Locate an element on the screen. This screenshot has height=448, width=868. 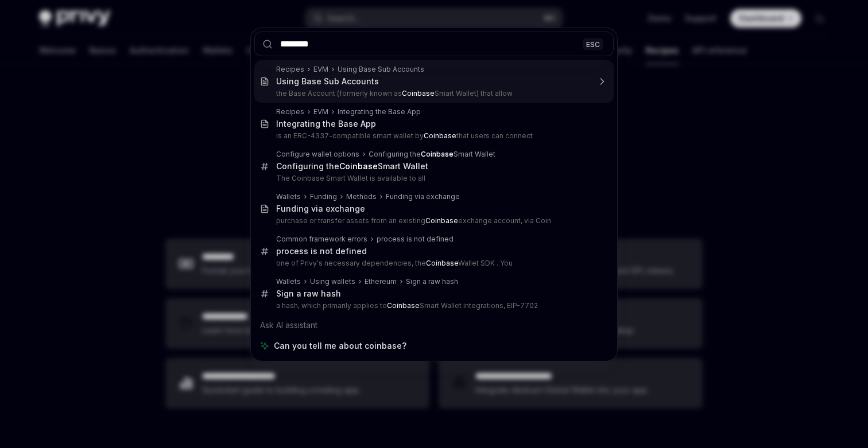
div: Using wallets is located at coordinates (332, 282).